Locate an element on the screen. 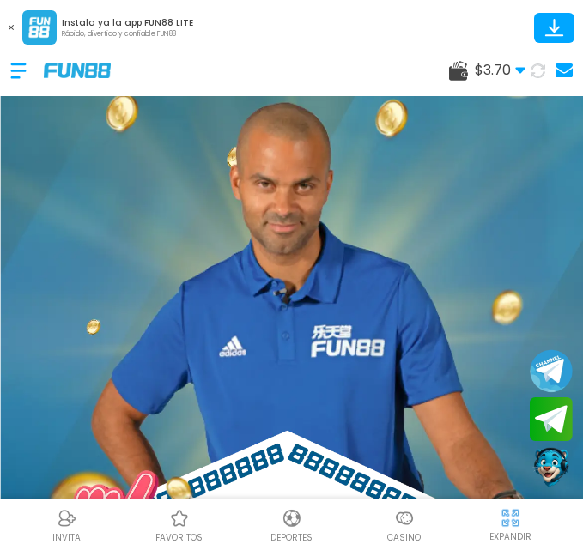 Image resolution: width=583 pixels, height=550 pixels. p: favoritos is located at coordinates (179, 537).